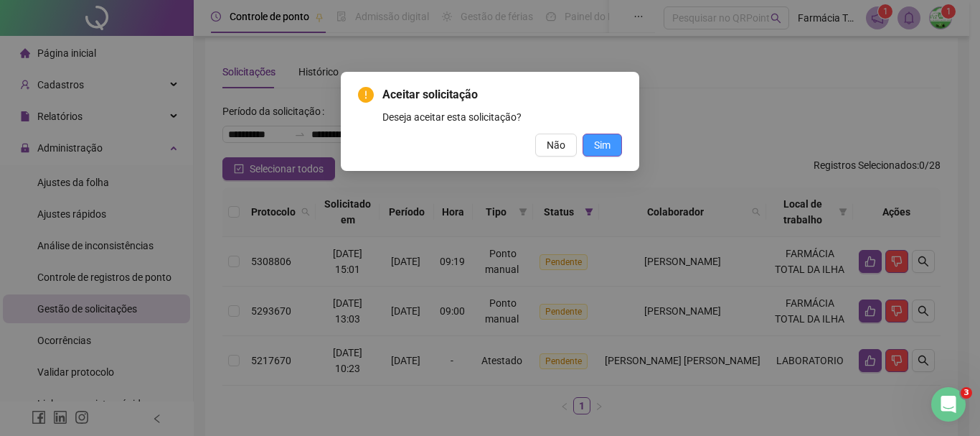  What do you see at coordinates (602, 145) in the screenshot?
I see `button: Sim` at bounding box center [602, 145].